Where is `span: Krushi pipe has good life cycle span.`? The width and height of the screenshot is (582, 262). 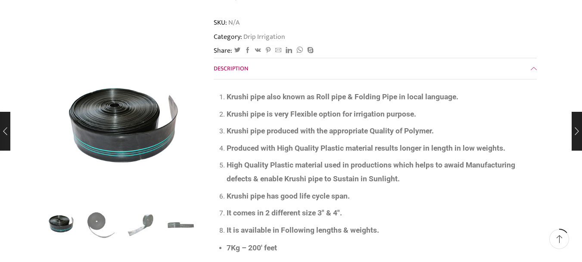 span: Krushi pipe has good life cycle span. is located at coordinates (288, 196).